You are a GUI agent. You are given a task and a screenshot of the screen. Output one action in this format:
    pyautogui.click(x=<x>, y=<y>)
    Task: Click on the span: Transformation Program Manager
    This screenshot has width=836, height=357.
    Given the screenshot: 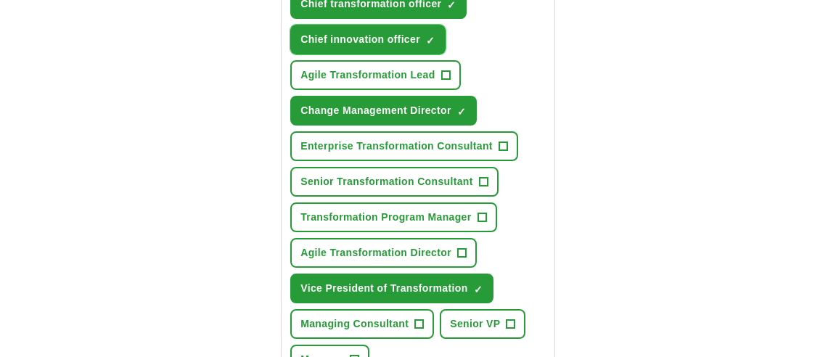 What is the action you would take?
    pyautogui.click(x=386, y=217)
    